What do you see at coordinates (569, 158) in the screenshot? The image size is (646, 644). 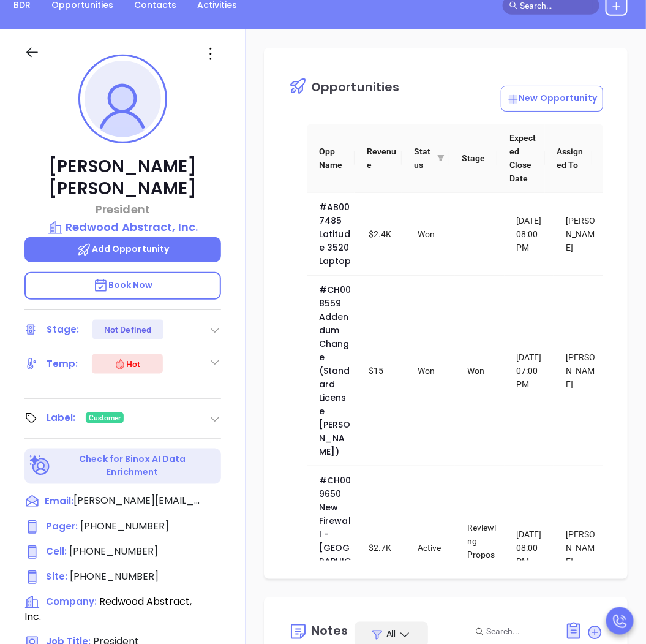 I see `th: Assigned To` at bounding box center [569, 158].